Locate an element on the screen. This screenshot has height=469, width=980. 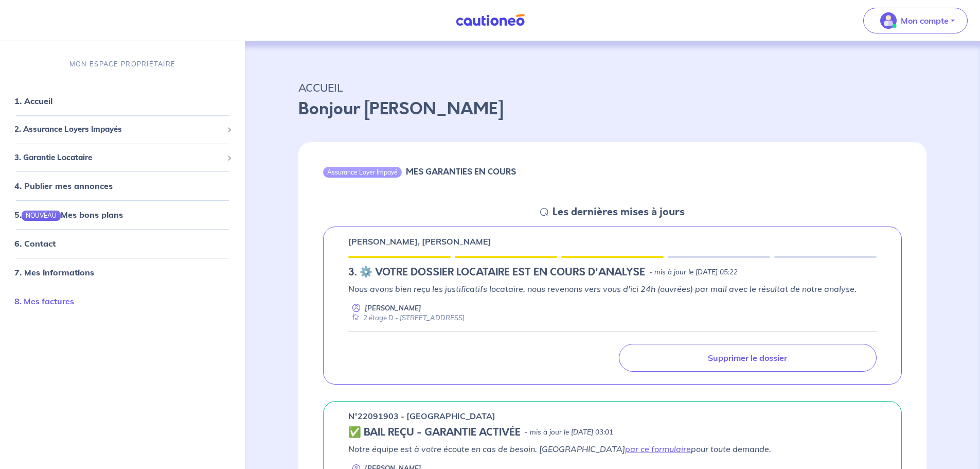
div: Assurance Loyer Impayé is located at coordinates (362, 172).